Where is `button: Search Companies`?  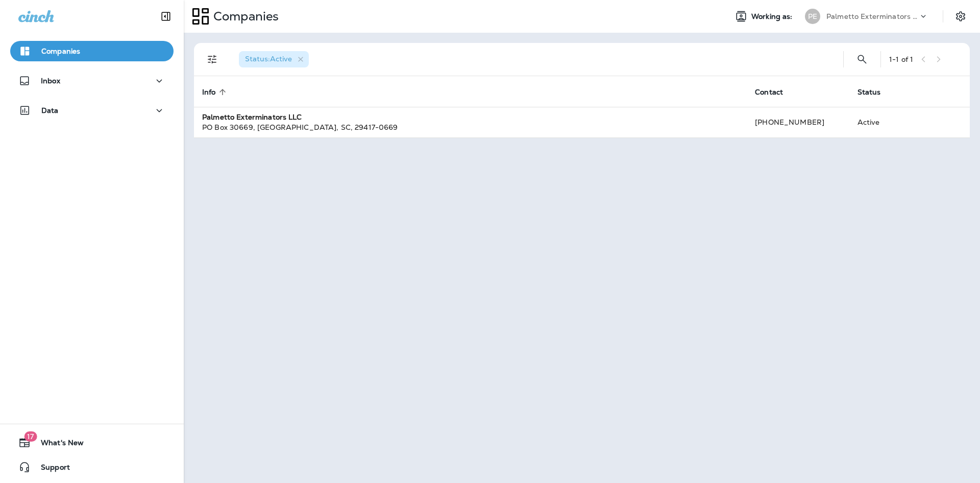 button: Search Companies is located at coordinates (862, 59).